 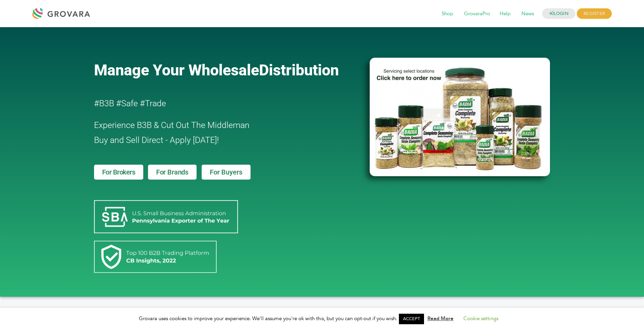 I want to click on span: REGISTER, so click(x=594, y=13).